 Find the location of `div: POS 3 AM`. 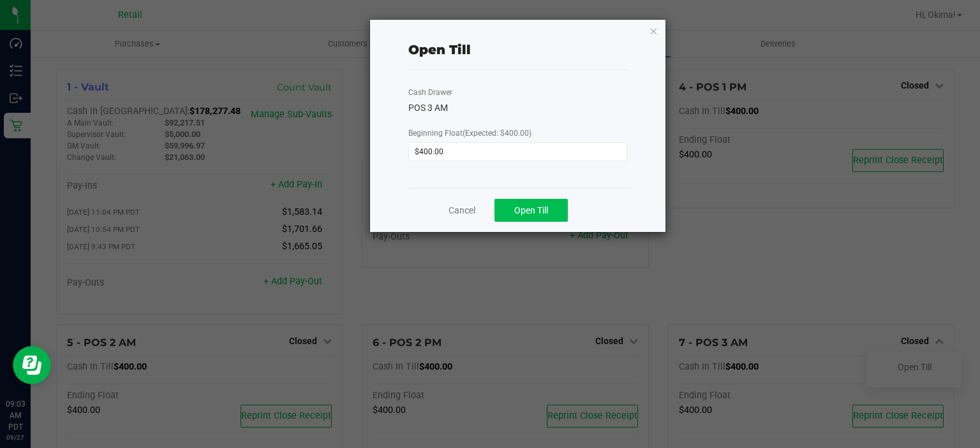

div: POS 3 AM is located at coordinates (518, 108).